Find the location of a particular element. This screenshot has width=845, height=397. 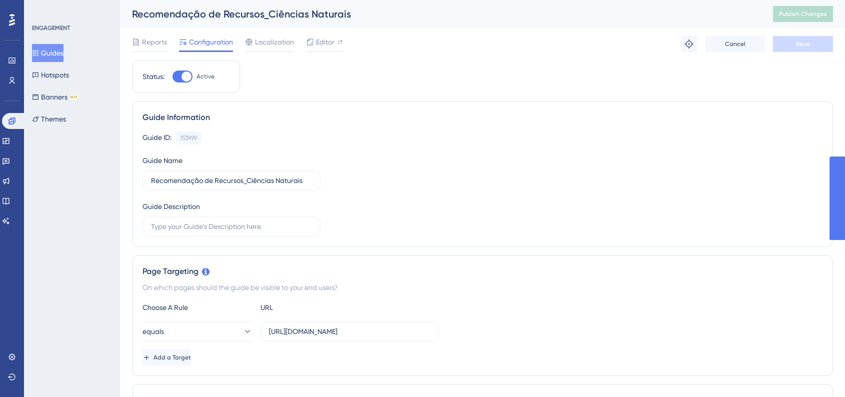

button: Add a Target is located at coordinates (166, 357).